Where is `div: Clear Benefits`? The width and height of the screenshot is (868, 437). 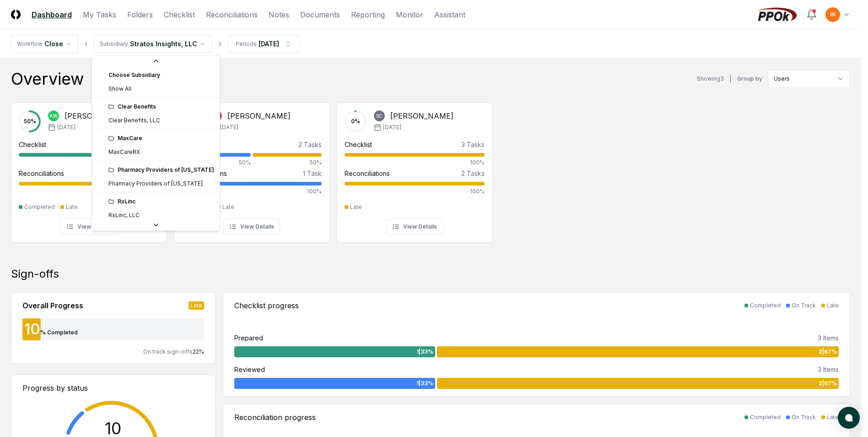
div: Clear Benefits is located at coordinates (161, 106).